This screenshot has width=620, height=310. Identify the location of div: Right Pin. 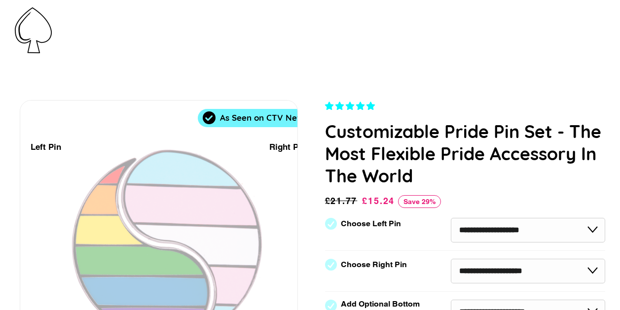
(288, 147).